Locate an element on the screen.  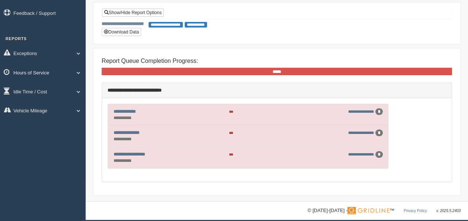
button: Download Data is located at coordinates (122, 32).